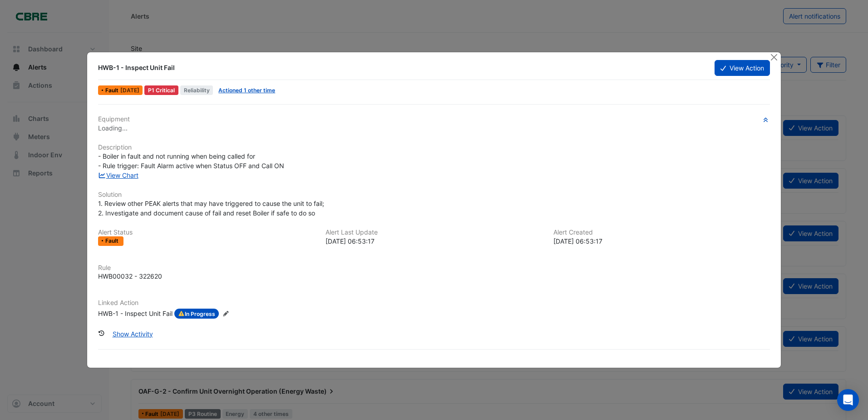  I want to click on span: Loading..., so click(112, 128).